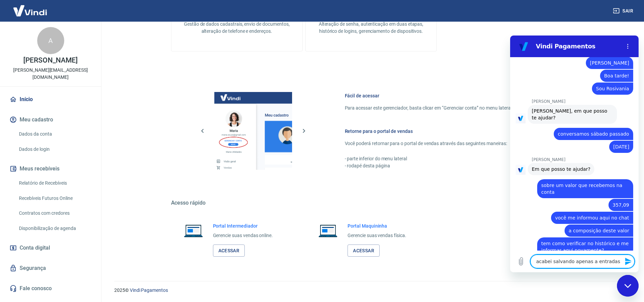 The width and height of the screenshot is (644, 302). What do you see at coordinates (111, 170) in the screenshot?
I see `span: 357,09` at bounding box center [111, 170].